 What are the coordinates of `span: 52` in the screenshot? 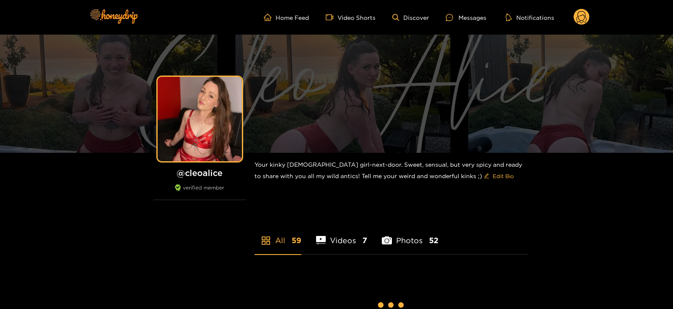 It's located at (434, 240).